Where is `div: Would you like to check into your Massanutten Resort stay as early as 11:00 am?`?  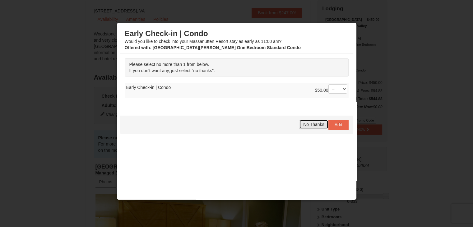
div: Would you like to check into your Massanutten Resort stay as early as 11:00 am? is located at coordinates (237, 40).